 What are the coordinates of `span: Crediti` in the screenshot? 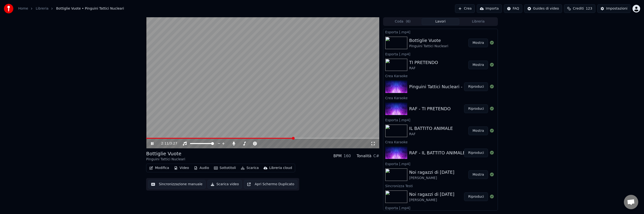 It's located at (579, 8).